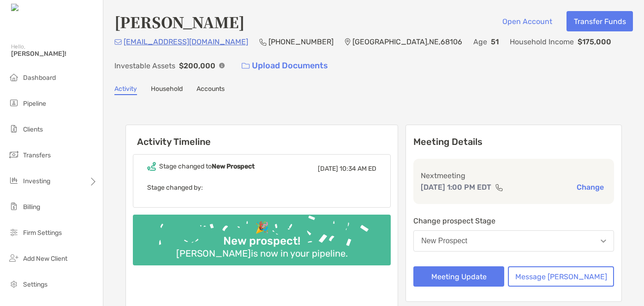  I want to click on img: Email Icon, so click(118, 42).